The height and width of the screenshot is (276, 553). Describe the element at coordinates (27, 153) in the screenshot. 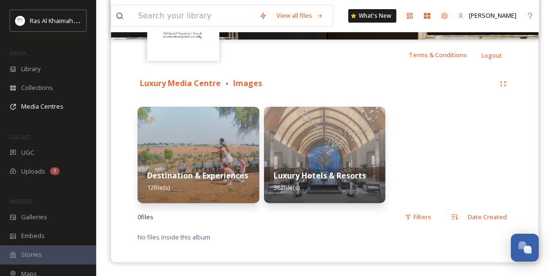

I see `span: UGC` at that location.